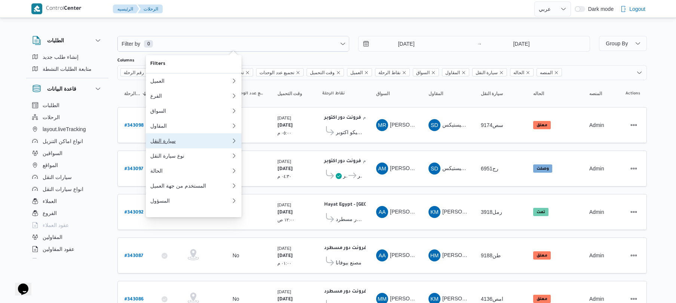 Image resolution: width=676 pixels, height=303 pixels. I want to click on span: رمل3918, so click(491, 212).